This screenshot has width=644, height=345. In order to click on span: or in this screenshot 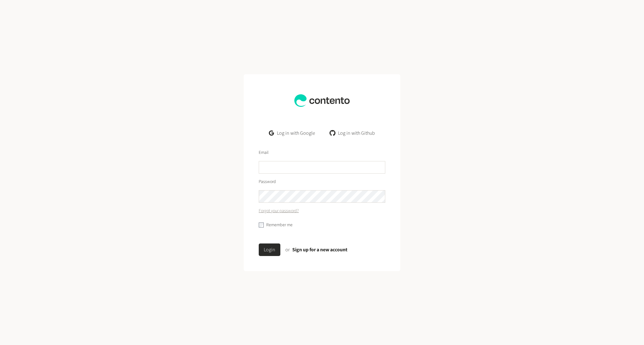, I will do `click(287, 249)`.